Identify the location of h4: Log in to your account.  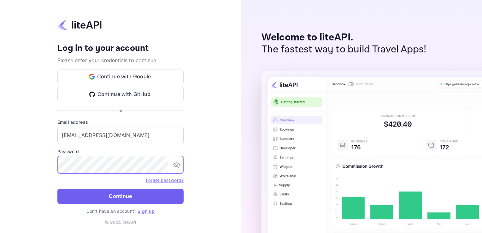
(121, 48).